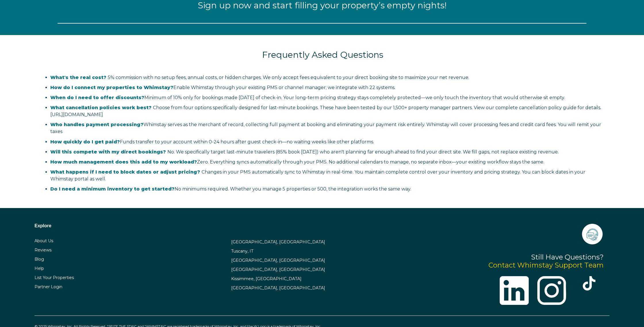  What do you see at coordinates (48, 287) in the screenshot?
I see `a: Partner Login` at bounding box center [48, 287].